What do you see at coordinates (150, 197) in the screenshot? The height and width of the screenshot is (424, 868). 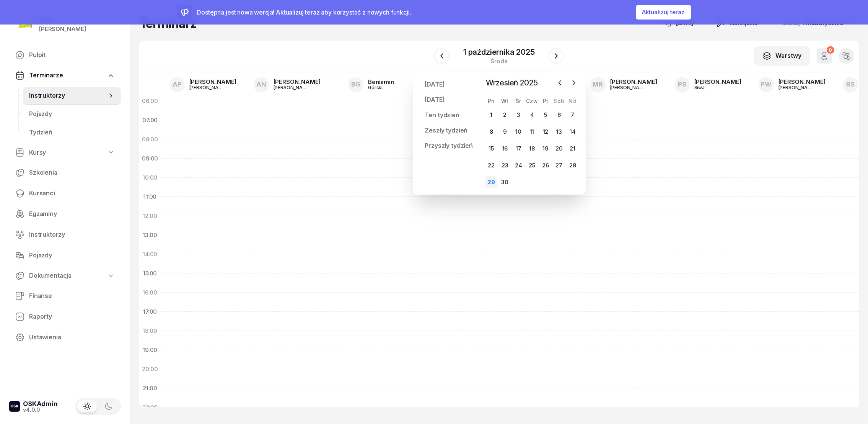 I see `div: 11:00` at bounding box center [150, 197].